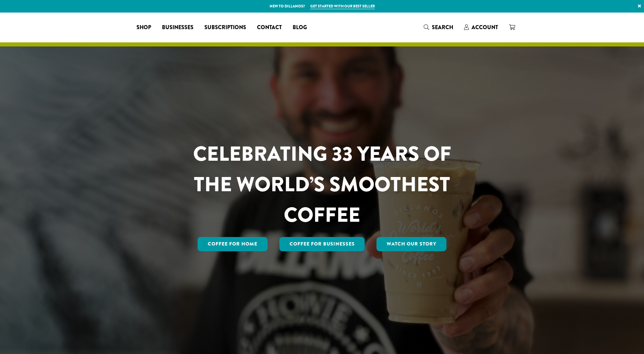  I want to click on span: Blog, so click(300, 28).